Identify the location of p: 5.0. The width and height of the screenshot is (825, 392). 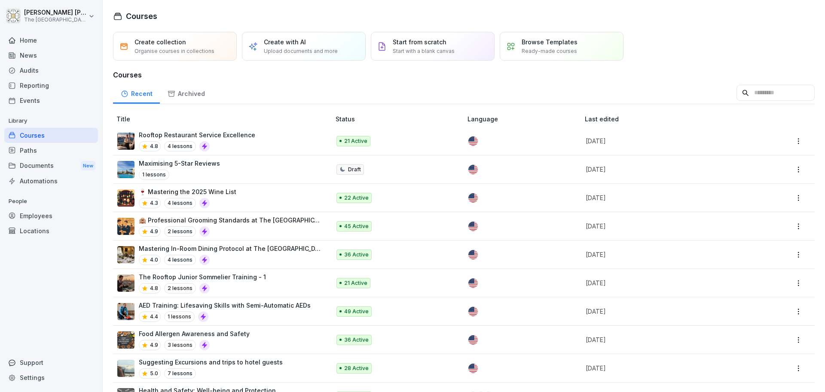
(154, 373).